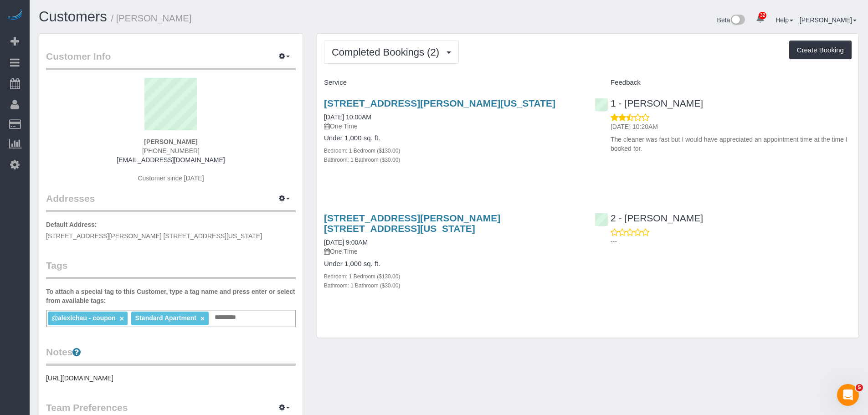 Image resolution: width=868 pixels, height=415 pixels. Describe the element at coordinates (14, 16) in the screenshot. I see `a: Automaid Logo` at that location.